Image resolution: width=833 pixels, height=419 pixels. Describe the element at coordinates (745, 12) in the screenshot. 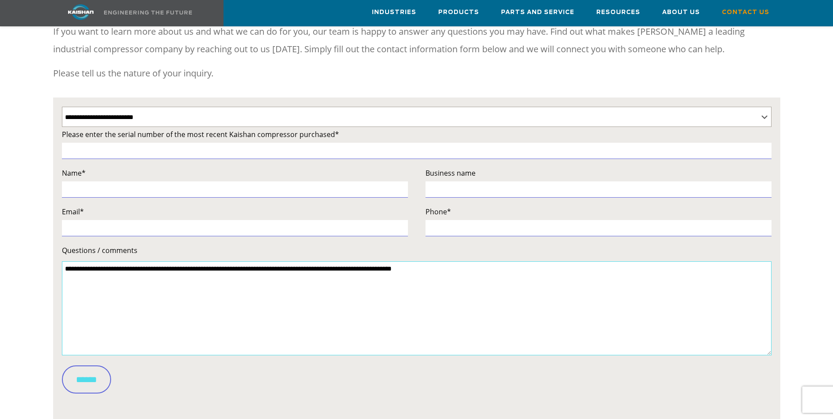

I see `span: Contact Us` at that location.